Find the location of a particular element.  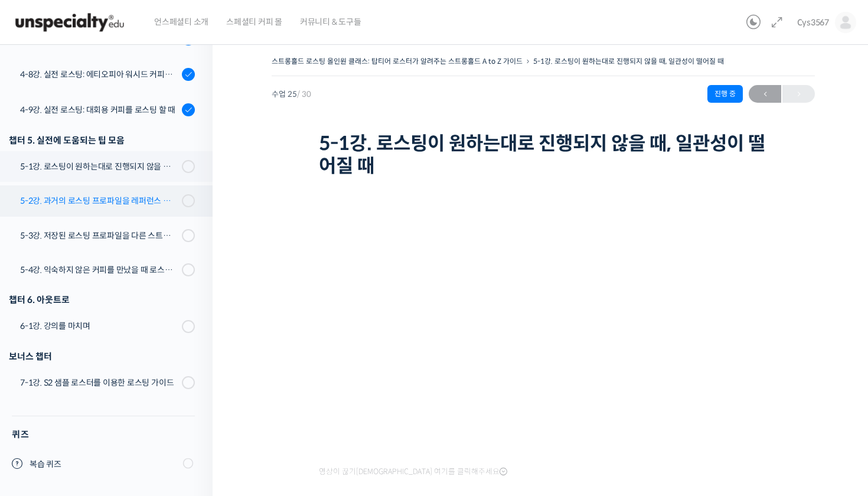

a: 홈 is located at coordinates (41, 389).